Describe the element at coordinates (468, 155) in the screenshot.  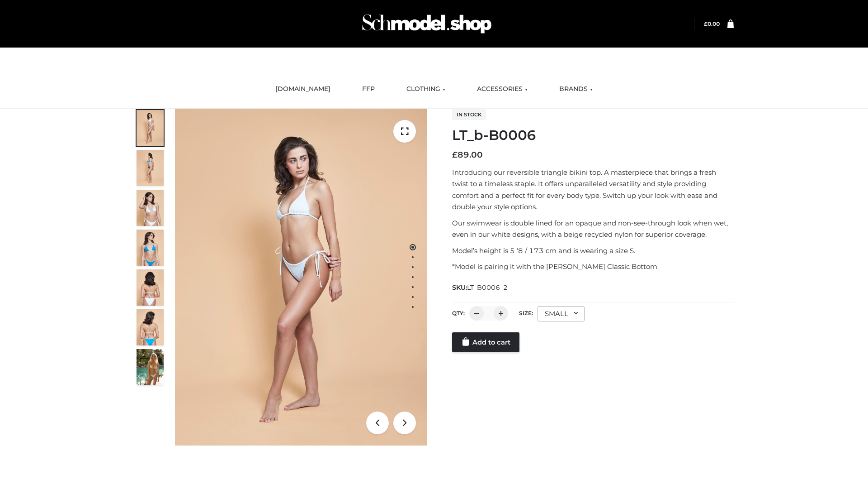
I see `bdi: 89.00` at that location.